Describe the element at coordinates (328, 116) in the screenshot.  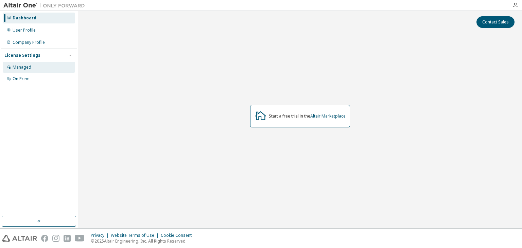
I see `a: Altair Marketplace` at that location.